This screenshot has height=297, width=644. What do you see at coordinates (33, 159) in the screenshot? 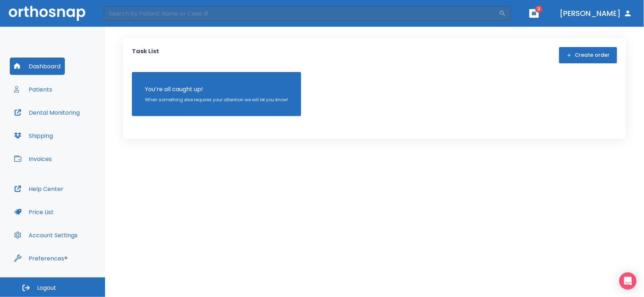
I see `button: Invoices` at bounding box center [33, 159].